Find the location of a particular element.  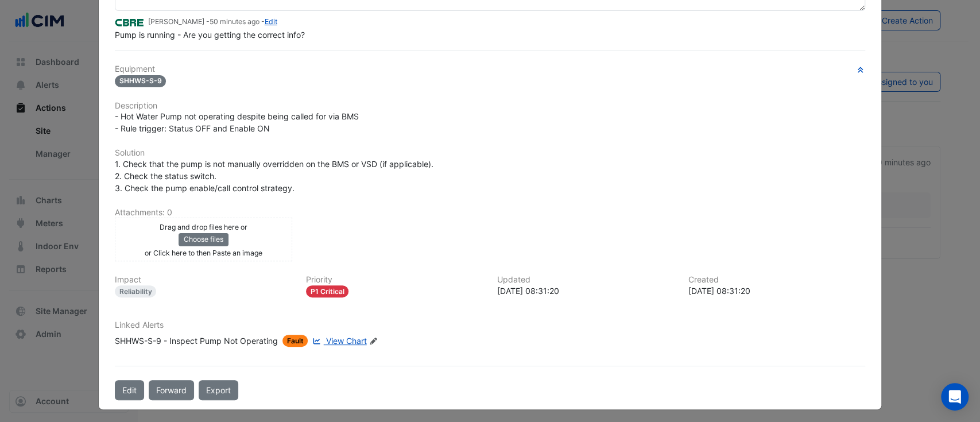

span: SHHWS-S-9 is located at coordinates (140, 81).